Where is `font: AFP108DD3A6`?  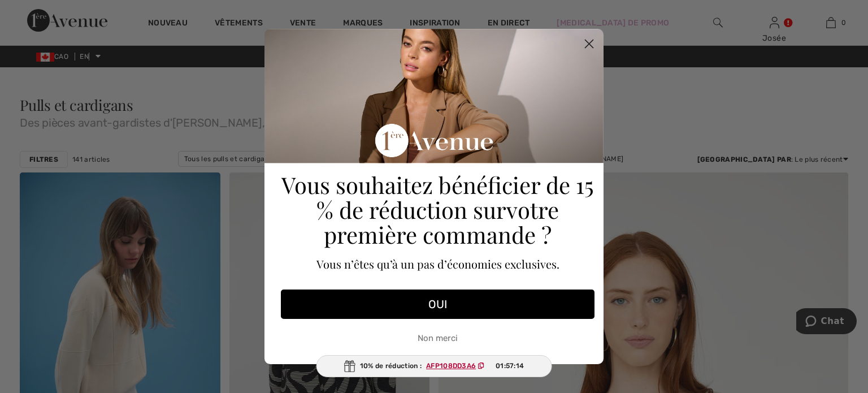 font: AFP108DD3A6 is located at coordinates (451, 366).